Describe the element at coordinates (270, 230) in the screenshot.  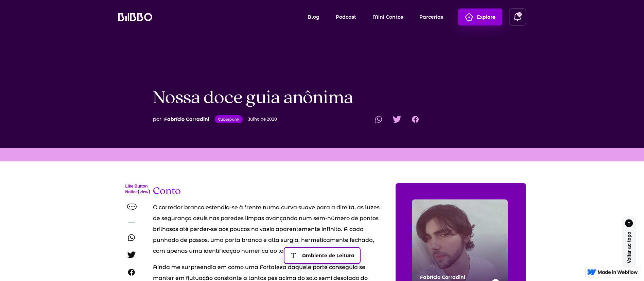
I see `p: O corredor branco estendia-se à frente numa curva suave para a direita, as luzes de segurança azu...` at that location.